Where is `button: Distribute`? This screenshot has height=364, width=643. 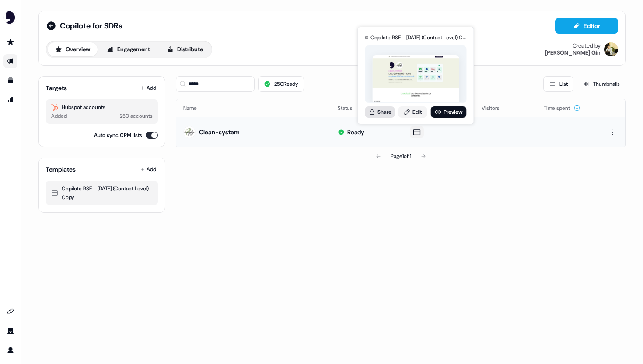 button: Distribute is located at coordinates (184, 49).